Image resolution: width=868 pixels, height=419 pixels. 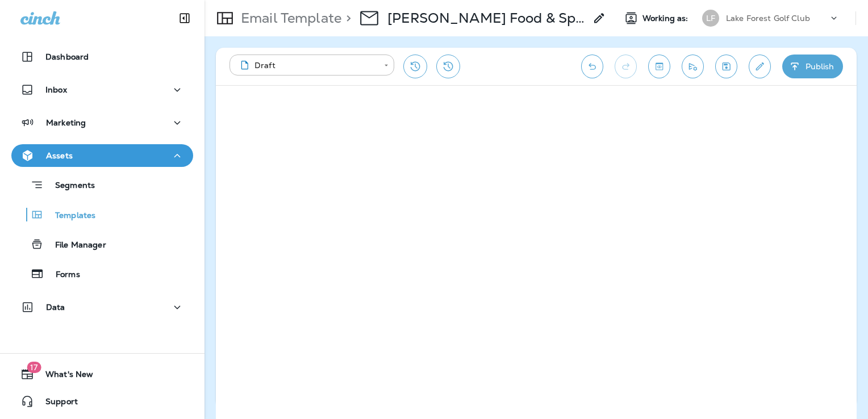 I want to click on p: Dashboard, so click(x=67, y=57).